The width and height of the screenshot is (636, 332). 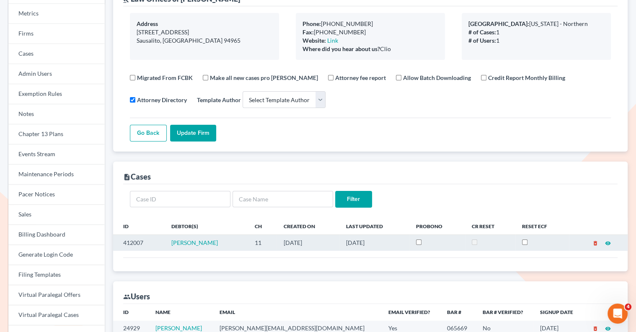 What do you see at coordinates (628, 307) in the screenshot?
I see `span: 4` at bounding box center [628, 307].